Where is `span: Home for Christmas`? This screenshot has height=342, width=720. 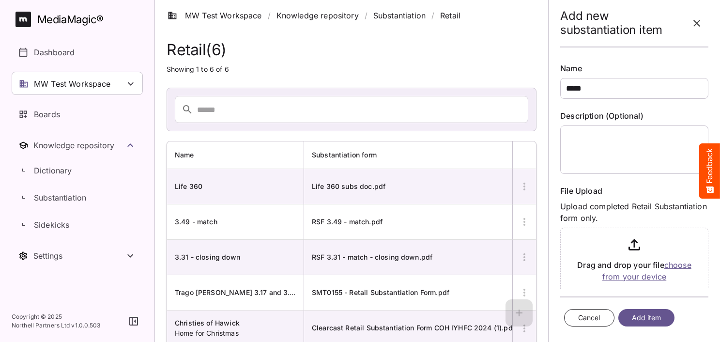
span: Home for Christmas is located at coordinates (235, 328).